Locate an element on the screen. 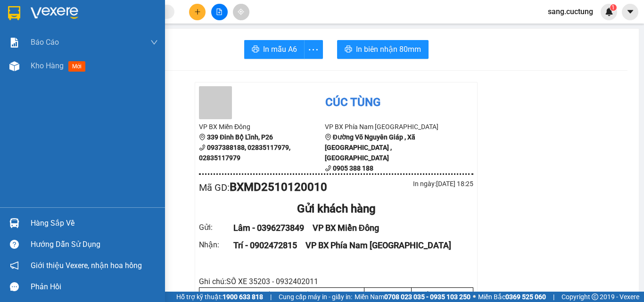  span: Miền Bắc is located at coordinates (512, 296).